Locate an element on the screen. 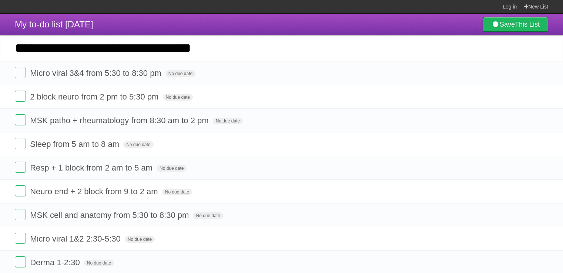 The image size is (563, 273). b: This List is located at coordinates (527, 24).